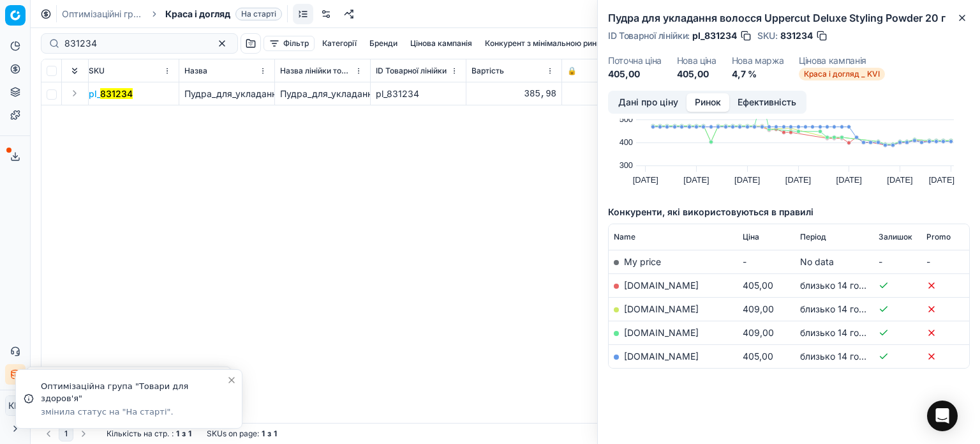 The height and width of the screenshot is (444, 980). I want to click on span: ID Товарної лінійки :, so click(649, 36).